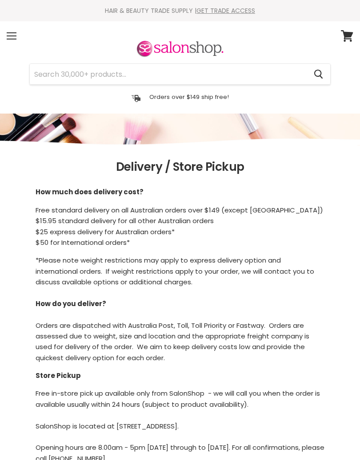 This screenshot has width=360, height=460. What do you see at coordinates (189, 97) in the screenshot?
I see `p: Orders over $149 ship free!` at bounding box center [189, 97].